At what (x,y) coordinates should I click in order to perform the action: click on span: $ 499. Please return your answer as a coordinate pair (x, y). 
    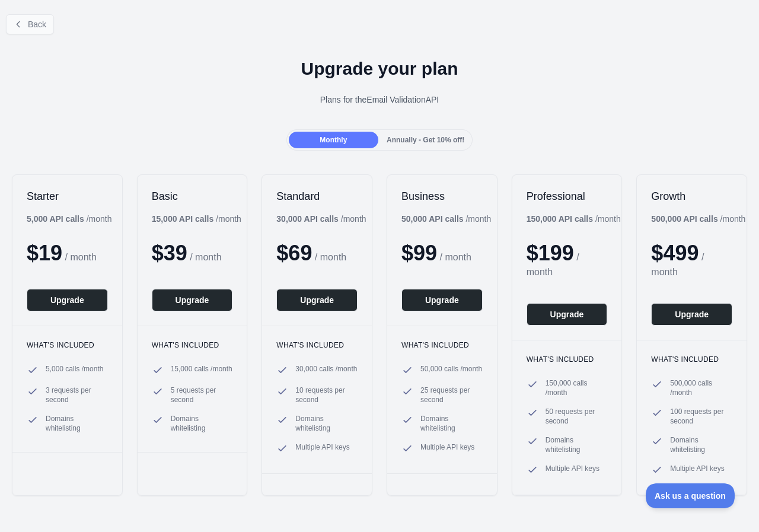
    Looking at the image, I should click on (675, 253).